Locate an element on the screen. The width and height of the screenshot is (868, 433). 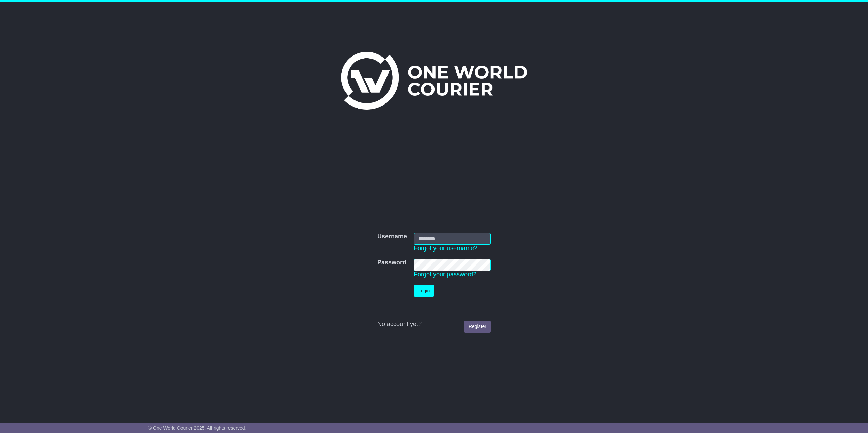
label: Password is located at coordinates (392, 263).